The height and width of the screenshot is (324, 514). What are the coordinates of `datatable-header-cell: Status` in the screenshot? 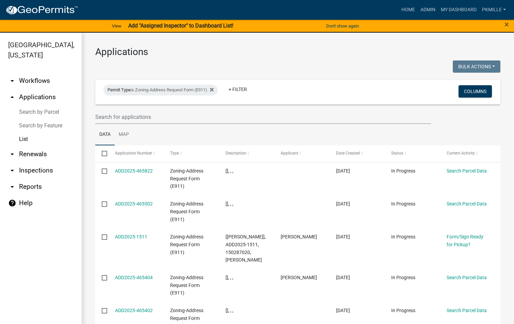 It's located at (412, 154).